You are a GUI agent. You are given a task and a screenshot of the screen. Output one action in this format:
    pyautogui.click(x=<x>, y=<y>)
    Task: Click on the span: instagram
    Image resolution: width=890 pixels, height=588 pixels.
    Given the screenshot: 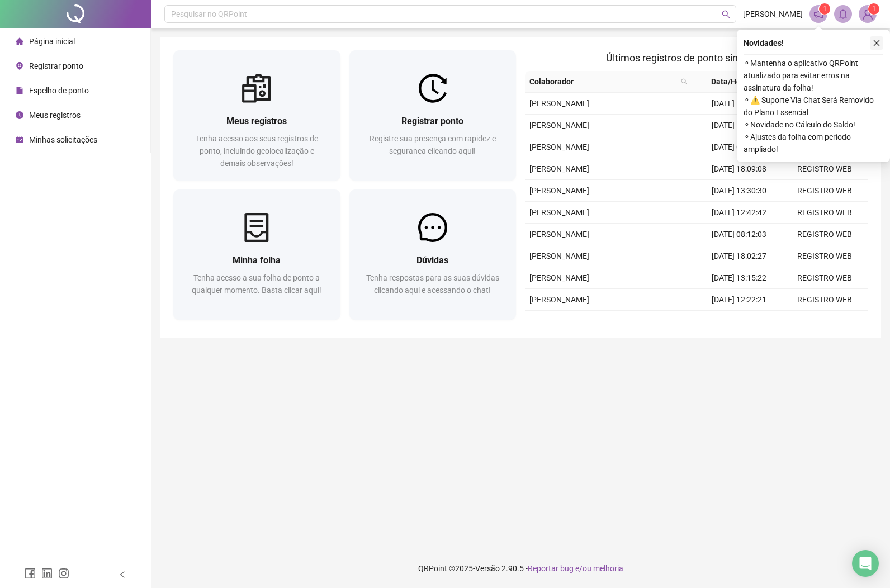 What is the action you would take?
    pyautogui.click(x=64, y=573)
    